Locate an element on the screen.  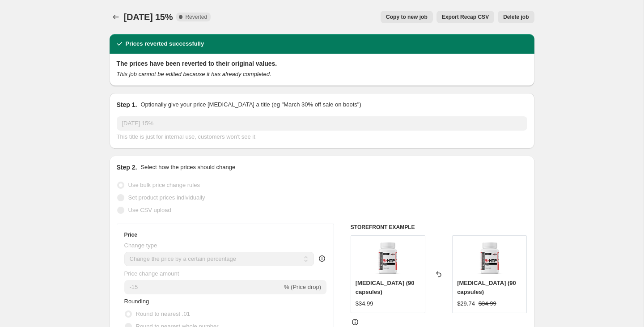
span: Delete job is located at coordinates (515, 17).